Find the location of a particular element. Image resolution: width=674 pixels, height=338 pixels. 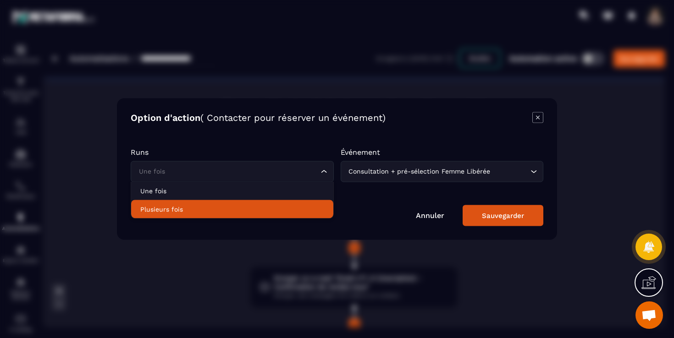

p: Runs is located at coordinates (232, 152).